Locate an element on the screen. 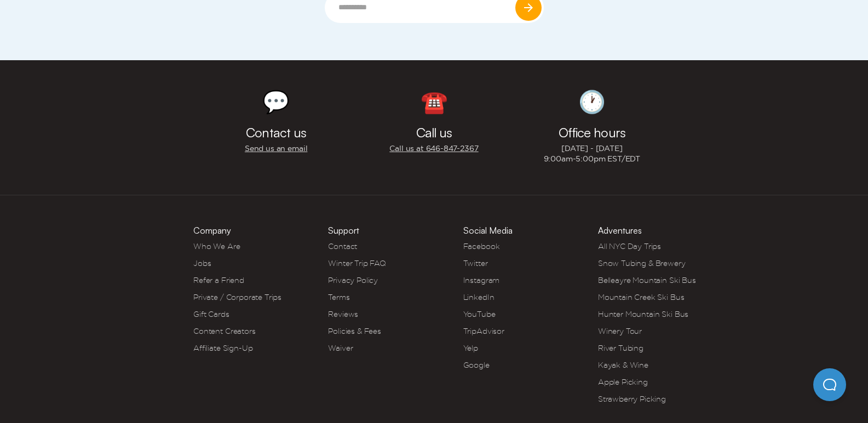 The image size is (868, 423). a: Strawberry Picking is located at coordinates (632, 399).